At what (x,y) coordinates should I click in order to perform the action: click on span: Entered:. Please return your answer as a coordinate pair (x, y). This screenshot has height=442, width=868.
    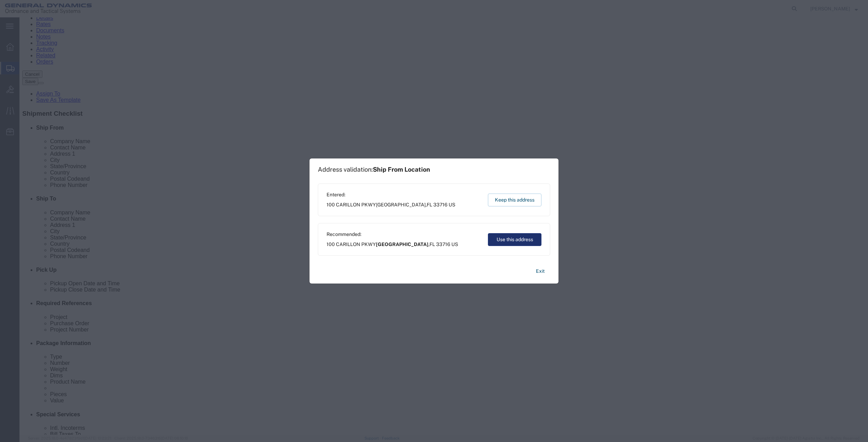
    Looking at the image, I should click on (391, 195).